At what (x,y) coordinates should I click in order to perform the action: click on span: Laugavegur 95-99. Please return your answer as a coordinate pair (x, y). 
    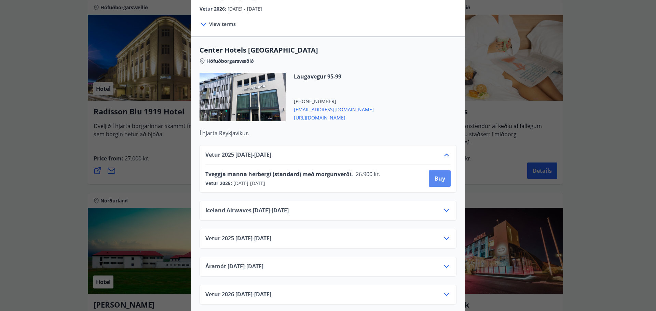
    Looking at the image, I should click on (334, 77).